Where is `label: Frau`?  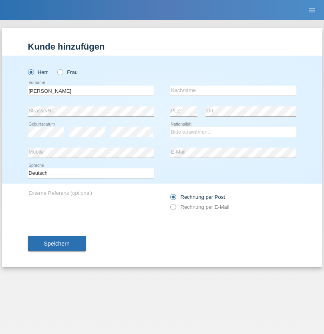 label: Frau is located at coordinates (67, 72).